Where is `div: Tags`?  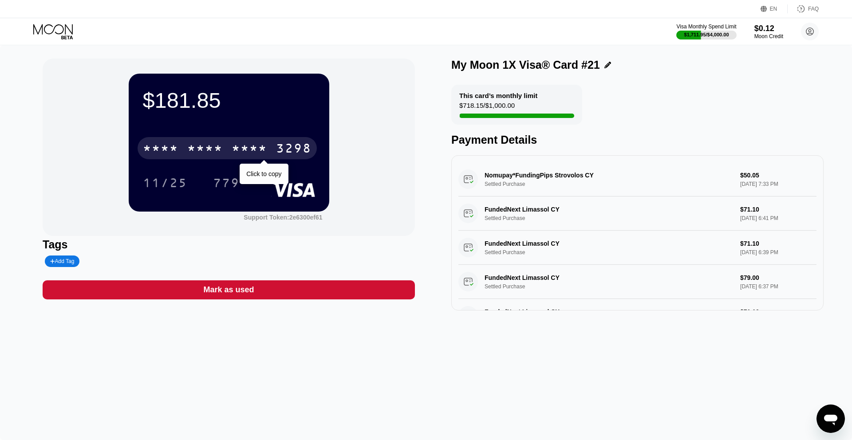
div: Tags is located at coordinates (229, 245).